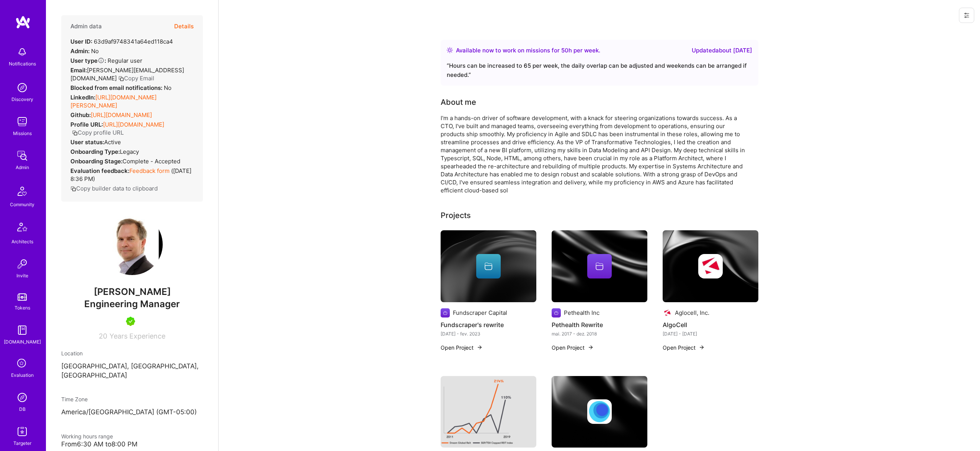 The width and height of the screenshot is (980, 451). What do you see at coordinates (594, 154) in the screenshot?
I see `div: I'm a hands-on driver of software development, with a knack for steering organizations towards su...` at bounding box center [594, 154].